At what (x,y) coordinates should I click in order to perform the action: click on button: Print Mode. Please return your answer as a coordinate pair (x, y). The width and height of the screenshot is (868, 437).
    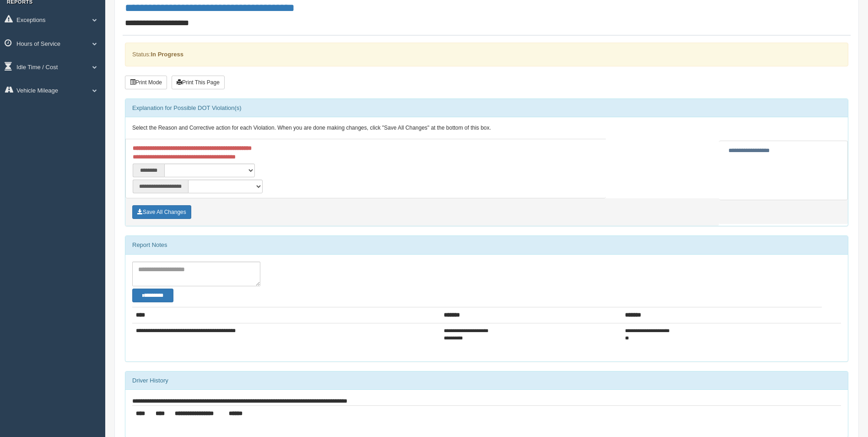
    Looking at the image, I should click on (146, 83).